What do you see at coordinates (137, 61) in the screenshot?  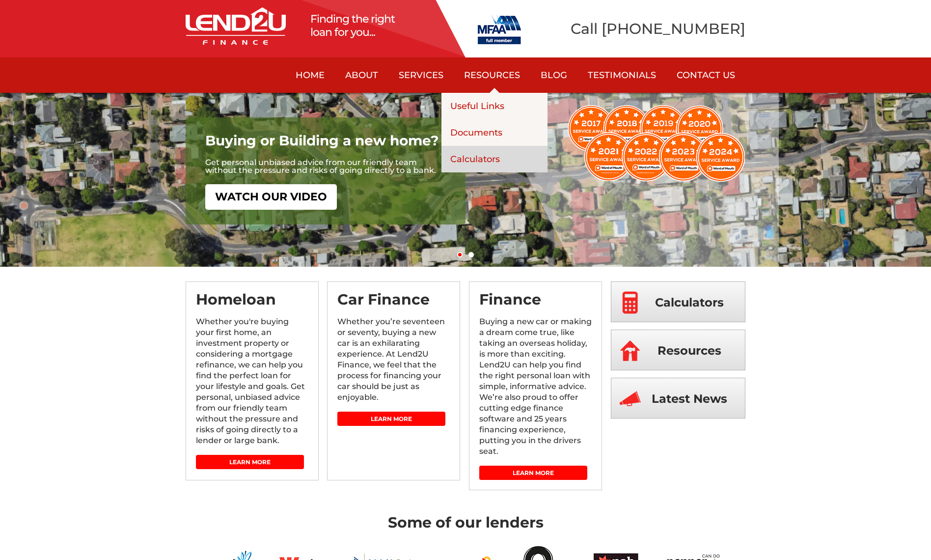 I see `div: Keywords by Traffic` at bounding box center [137, 61].